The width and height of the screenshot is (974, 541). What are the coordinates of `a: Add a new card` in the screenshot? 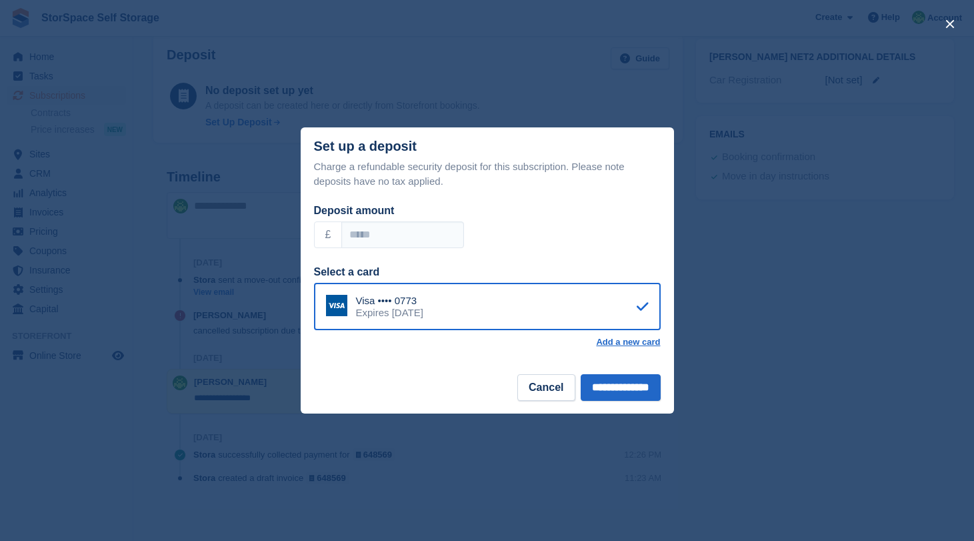 It's located at (628, 342).